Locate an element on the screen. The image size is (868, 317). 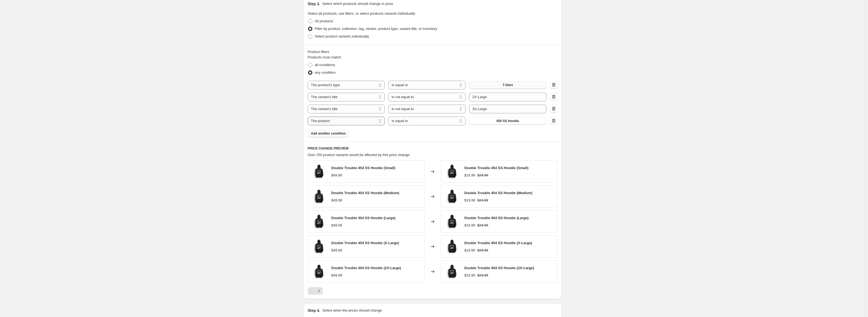
div: Product filters is located at coordinates (433, 52).